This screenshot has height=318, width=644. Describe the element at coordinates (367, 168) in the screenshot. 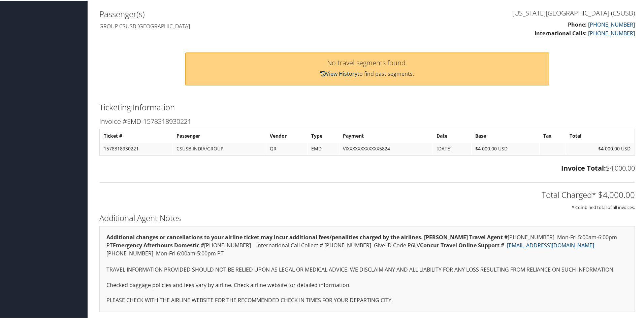

I see `h3: $4,000.00` at that location.